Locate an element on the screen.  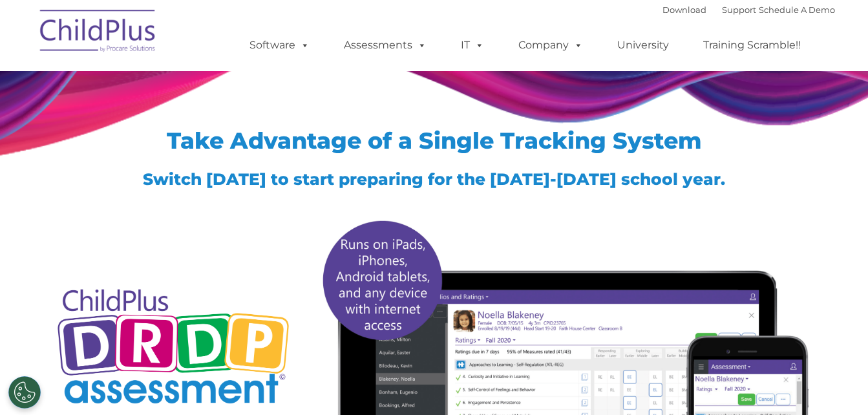
a: Software is located at coordinates (279, 45).